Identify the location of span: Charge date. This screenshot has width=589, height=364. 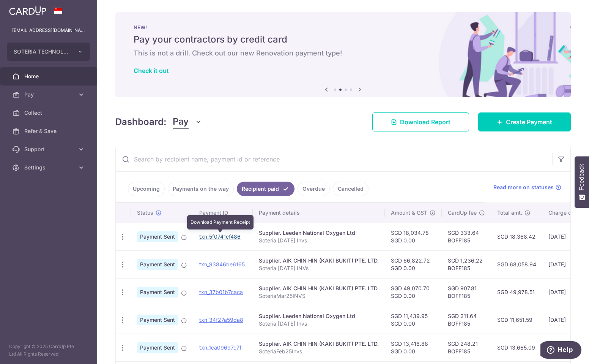
(565, 213).